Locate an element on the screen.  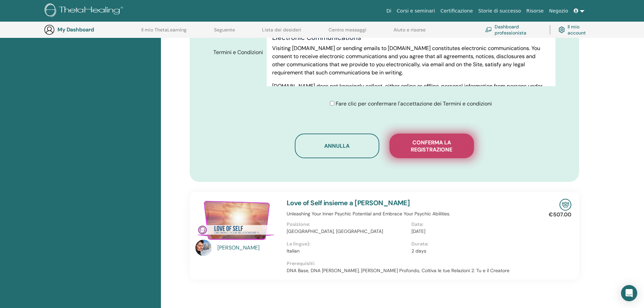
a: Seguente is located at coordinates (225, 32).